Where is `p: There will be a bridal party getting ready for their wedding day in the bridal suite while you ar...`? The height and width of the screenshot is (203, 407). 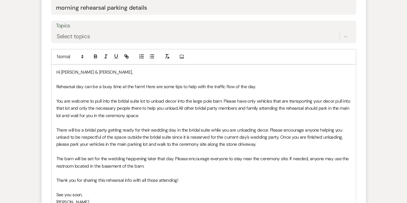 p: There will be a bridal party getting ready for their wedding day in the bridal suite while you ar... is located at coordinates (203, 137).